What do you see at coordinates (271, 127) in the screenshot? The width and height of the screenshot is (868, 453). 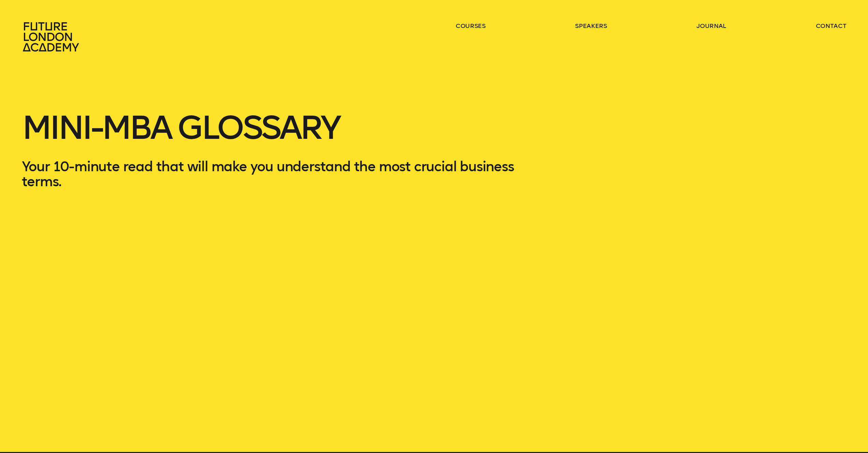 I see `h1: Mini-MBA Glossary` at bounding box center [271, 127].